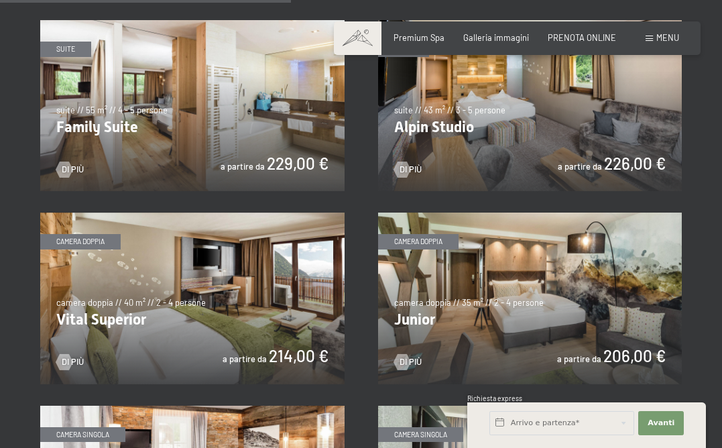 This screenshot has width=722, height=448. I want to click on a: Single Alpin, so click(192, 409).